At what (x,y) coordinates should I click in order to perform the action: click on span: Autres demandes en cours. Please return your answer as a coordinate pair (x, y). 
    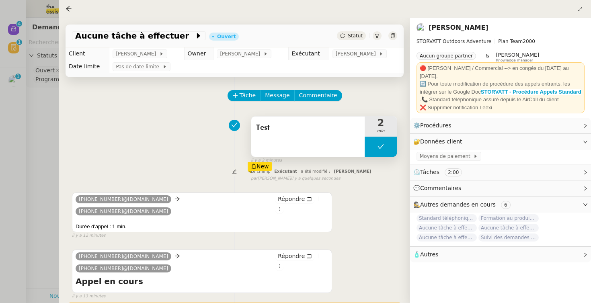
    Looking at the image, I should click on (458, 205).